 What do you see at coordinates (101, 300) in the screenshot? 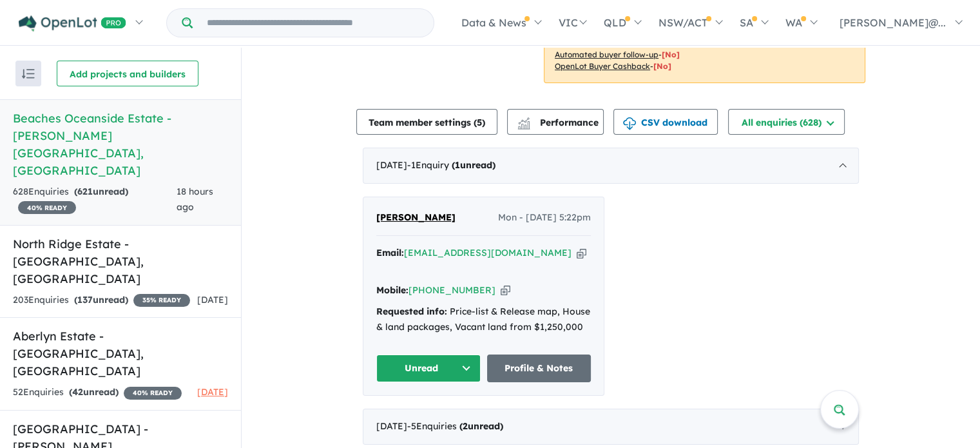
I see `div: 203 Enquir ies` at bounding box center [101, 300].